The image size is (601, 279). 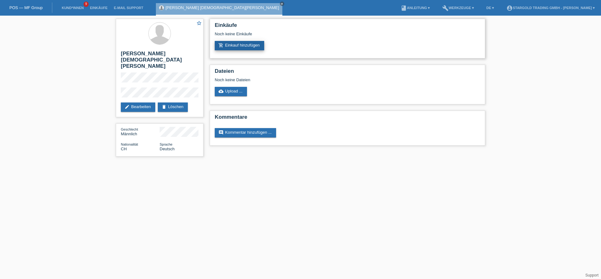 I want to click on a: deleteLöschen, so click(x=173, y=107).